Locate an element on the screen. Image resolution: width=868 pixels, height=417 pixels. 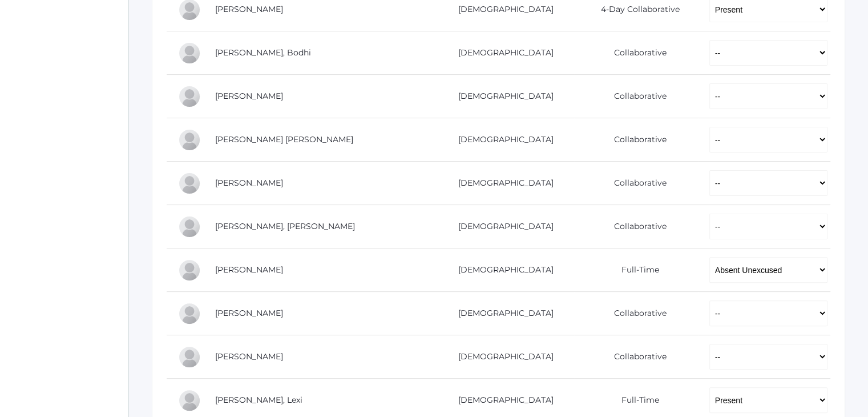
td: Full-Time is located at coordinates (635, 270).